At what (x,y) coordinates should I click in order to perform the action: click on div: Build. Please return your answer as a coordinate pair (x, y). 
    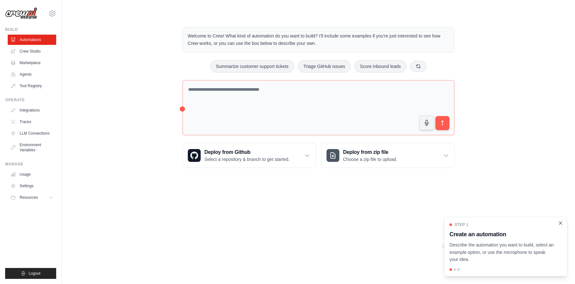
    Looking at the image, I should click on (31, 30).